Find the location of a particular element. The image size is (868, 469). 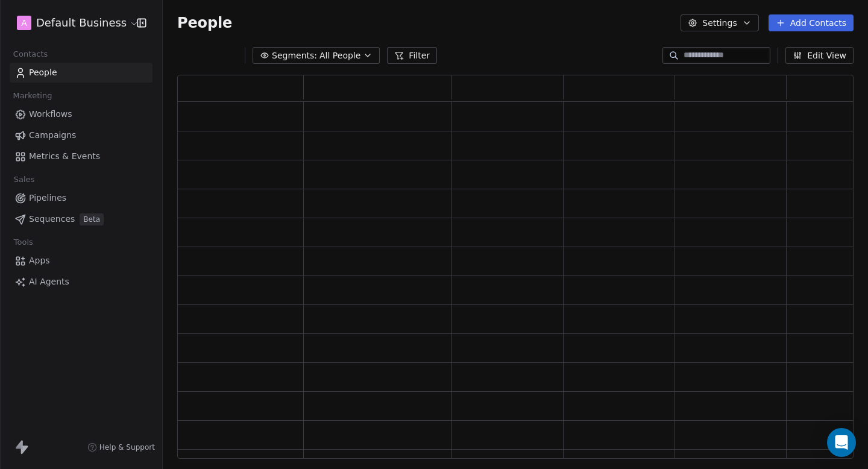

span: Apps is located at coordinates (39, 260).